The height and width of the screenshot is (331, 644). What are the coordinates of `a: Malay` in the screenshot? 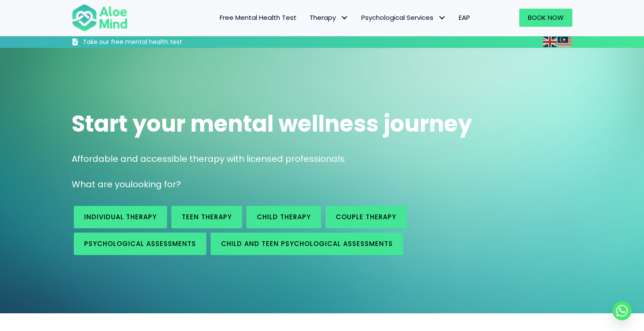 It's located at (565, 42).